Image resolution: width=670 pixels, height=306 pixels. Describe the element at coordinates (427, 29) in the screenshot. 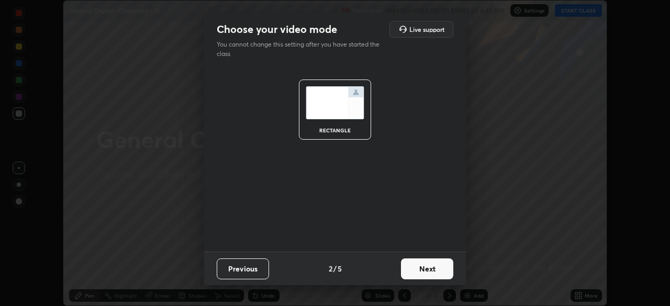

I see `h5: Live support` at that location.